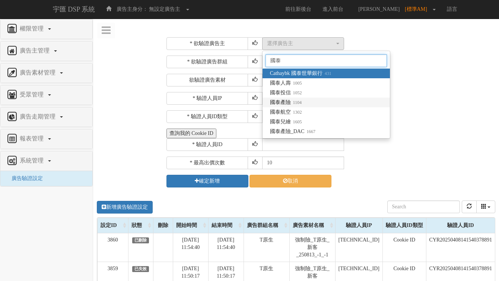 The width and height of the screenshot is (499, 281). What do you see at coordinates (303, 44) in the screenshot?
I see `button: 選擇廣告主` at bounding box center [303, 44].